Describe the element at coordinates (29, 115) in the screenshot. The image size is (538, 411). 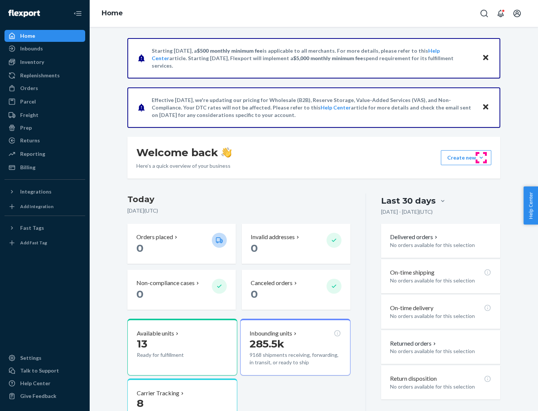
I see `div: Freight` at that location.